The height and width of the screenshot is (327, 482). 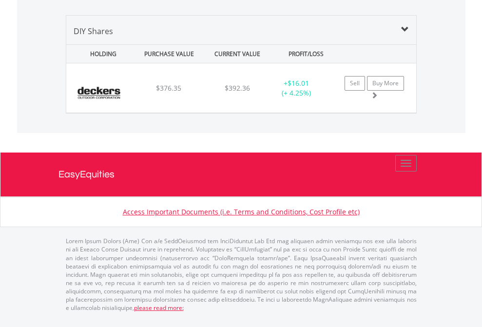 I want to click on div: CURRENT VALUE, so click(x=237, y=54).